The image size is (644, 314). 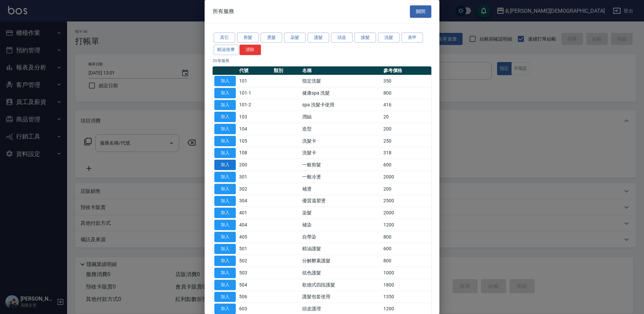 I want to click on td: 一般剪髮, so click(x=341, y=165).